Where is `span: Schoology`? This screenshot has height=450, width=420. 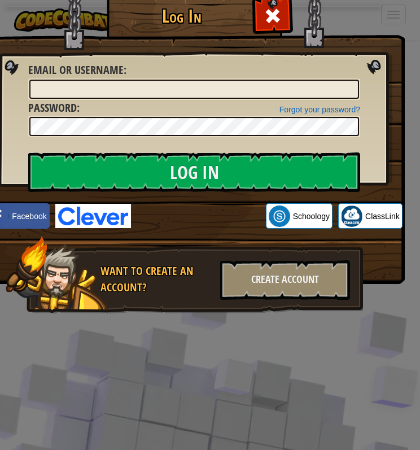
span: Schoology is located at coordinates (311, 216).